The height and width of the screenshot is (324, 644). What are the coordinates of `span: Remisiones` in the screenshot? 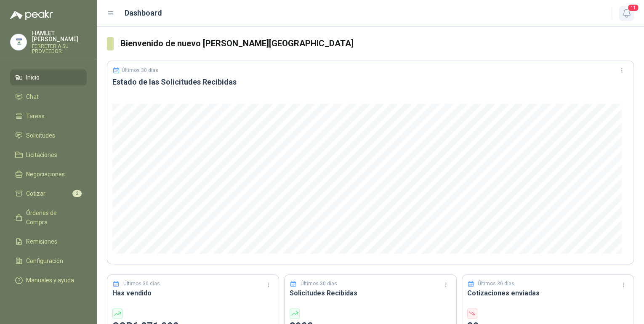 It's located at (42, 242).